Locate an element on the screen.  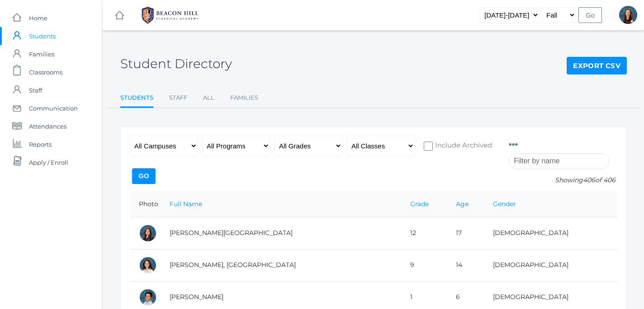
a: Full Name is located at coordinates (186, 204).